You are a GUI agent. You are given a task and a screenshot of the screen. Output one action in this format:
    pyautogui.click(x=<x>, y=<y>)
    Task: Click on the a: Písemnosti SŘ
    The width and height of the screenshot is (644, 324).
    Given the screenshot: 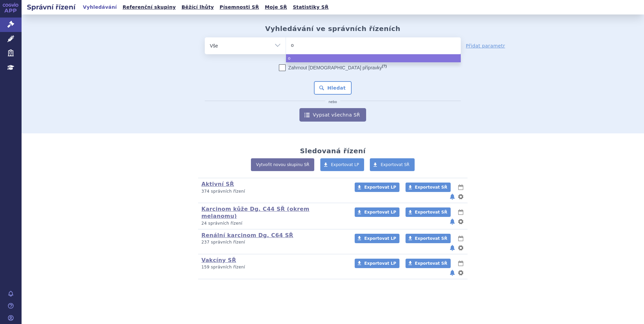 What is the action you would take?
    pyautogui.click(x=239, y=7)
    